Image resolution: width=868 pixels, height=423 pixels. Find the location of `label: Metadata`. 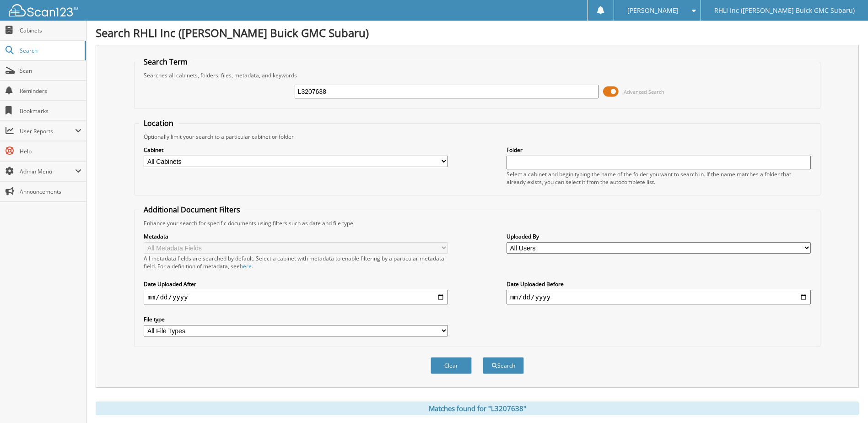

label: Metadata is located at coordinates (295, 236).